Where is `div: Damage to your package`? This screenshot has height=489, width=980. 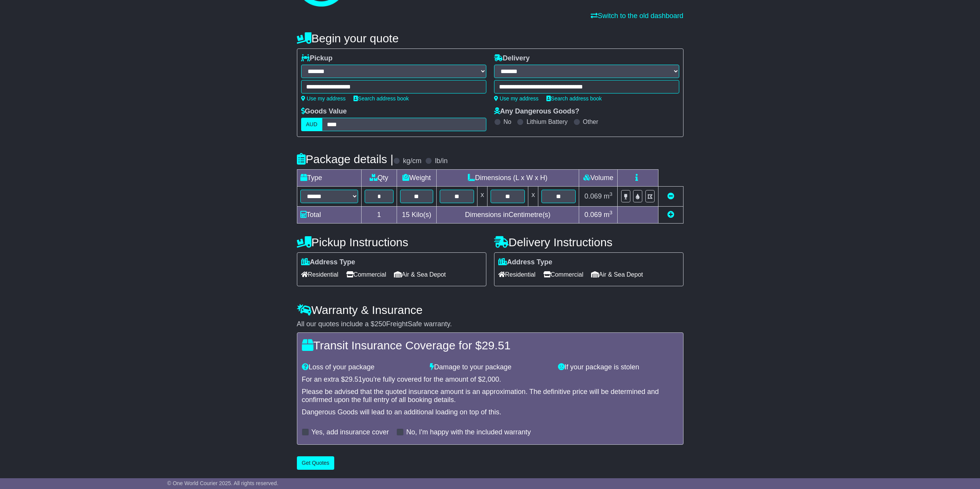 div: Damage to your package is located at coordinates (490, 367).